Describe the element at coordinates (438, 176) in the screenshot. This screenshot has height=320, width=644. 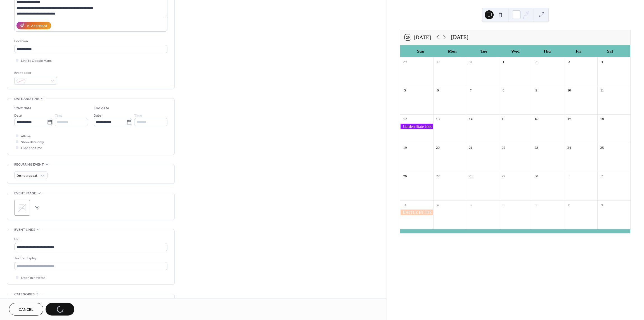
I see `div: 27` at that location.